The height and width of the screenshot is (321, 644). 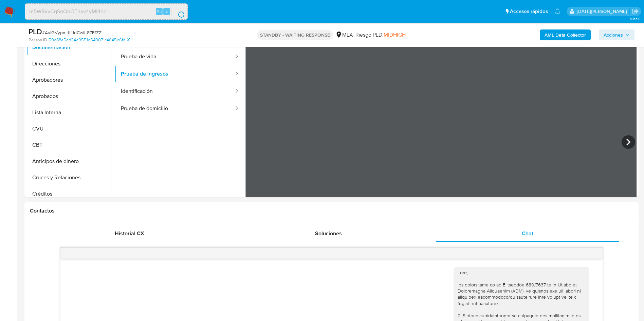 What do you see at coordinates (37, 40) in the screenshot?
I see `b: Person ID` at bounding box center [37, 40].